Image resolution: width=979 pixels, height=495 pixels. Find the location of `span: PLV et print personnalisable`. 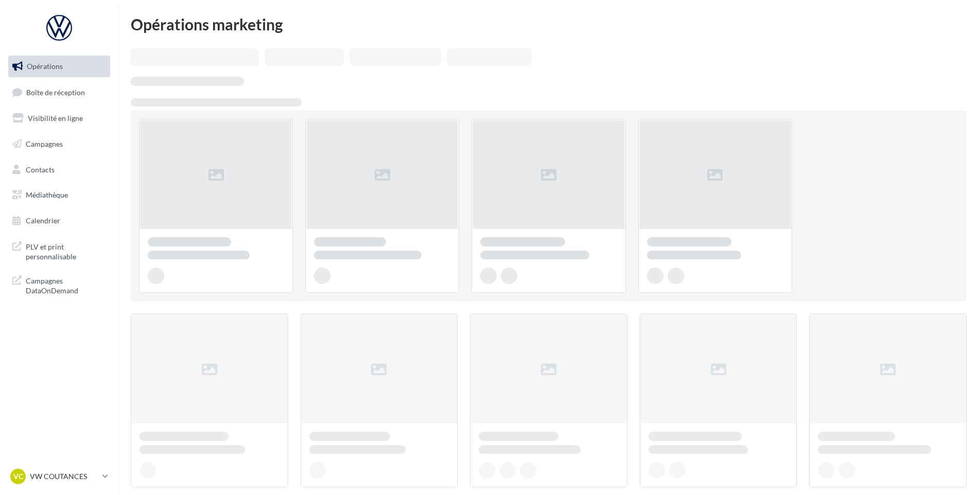

span: PLV et print personnalisable is located at coordinates (66, 251).